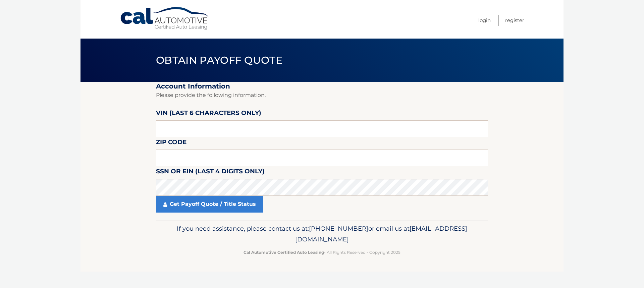  Describe the element at coordinates (284, 252) in the screenshot. I see `strong: Cal Automotive Certified Auto Leasing` at that location.